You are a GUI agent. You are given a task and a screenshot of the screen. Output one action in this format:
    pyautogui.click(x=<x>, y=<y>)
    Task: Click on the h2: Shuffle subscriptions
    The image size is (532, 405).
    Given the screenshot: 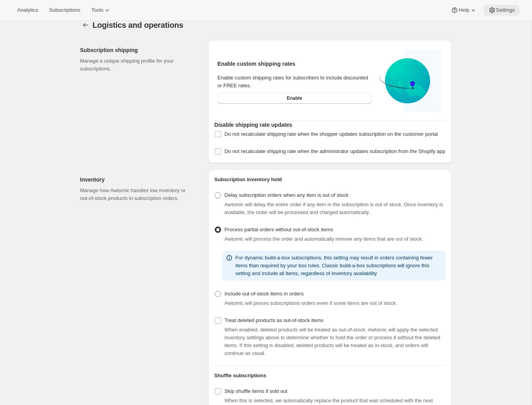 What is the action you would take?
    pyautogui.click(x=330, y=376)
    